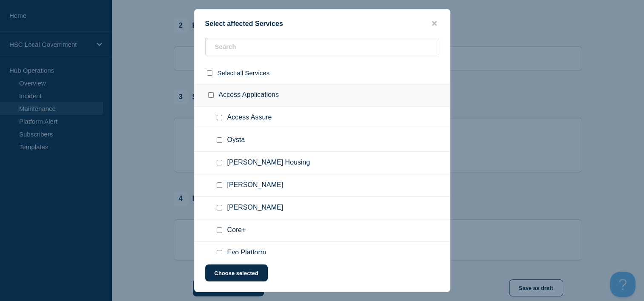 This screenshot has width=644, height=301. Describe the element at coordinates (247, 253) in the screenshot. I see `span: Evo Platform` at that location.